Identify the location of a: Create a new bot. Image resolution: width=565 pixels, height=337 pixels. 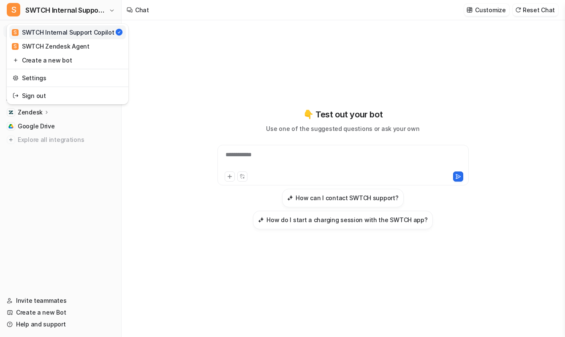
(68, 60).